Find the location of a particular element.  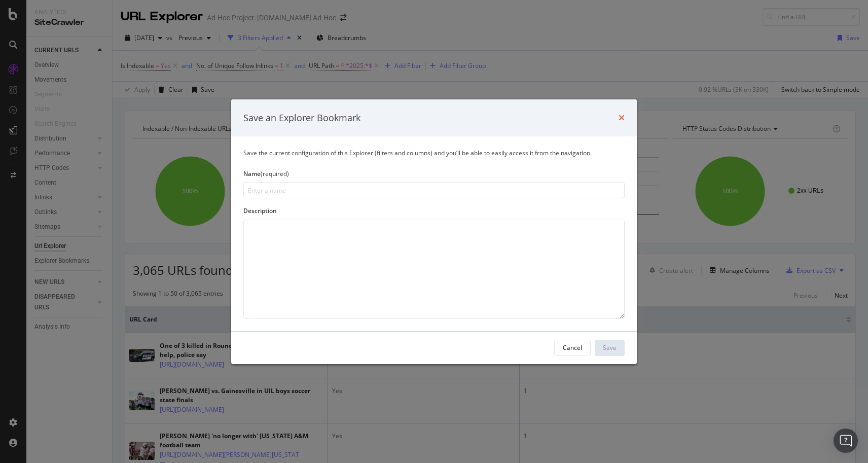

div: modal is located at coordinates (434, 231).